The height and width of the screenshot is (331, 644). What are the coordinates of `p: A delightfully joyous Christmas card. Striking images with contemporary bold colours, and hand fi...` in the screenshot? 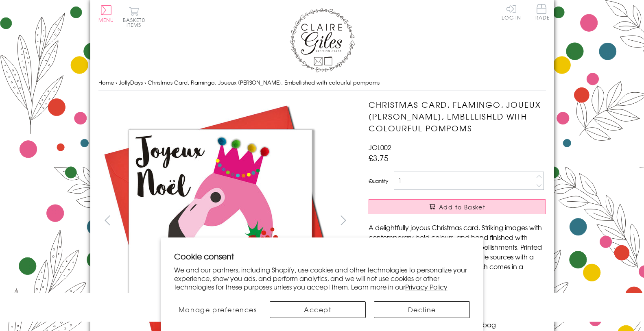 It's located at (457, 252).